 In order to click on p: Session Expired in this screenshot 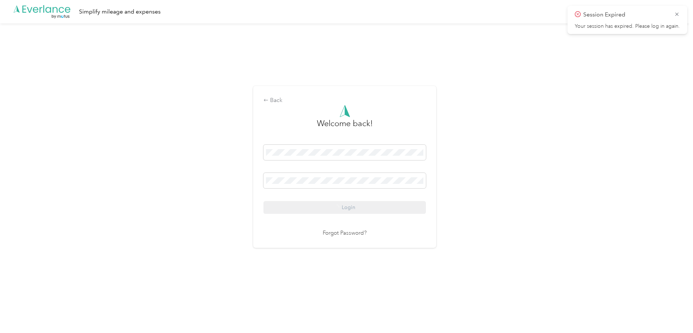, I will do `click(626, 15)`.